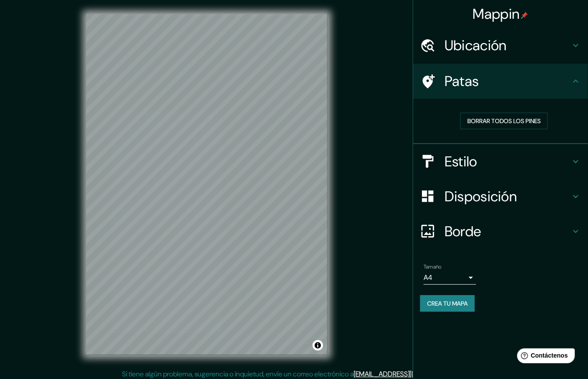 This screenshot has height=379, width=588. What do you see at coordinates (432, 267) in the screenshot?
I see `font: Tamaño` at bounding box center [432, 267].